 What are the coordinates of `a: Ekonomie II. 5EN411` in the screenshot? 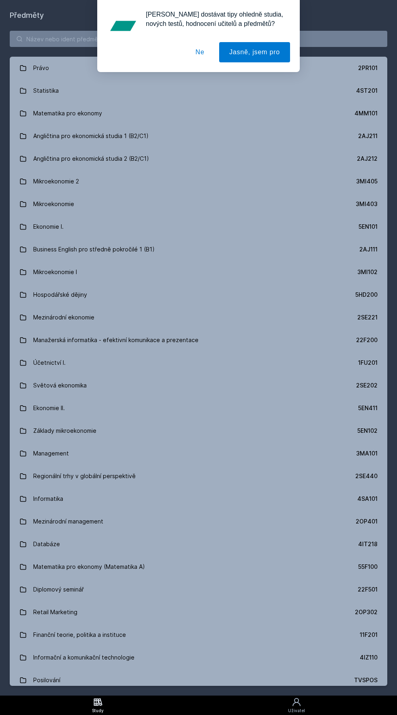 It's located at (198, 408).